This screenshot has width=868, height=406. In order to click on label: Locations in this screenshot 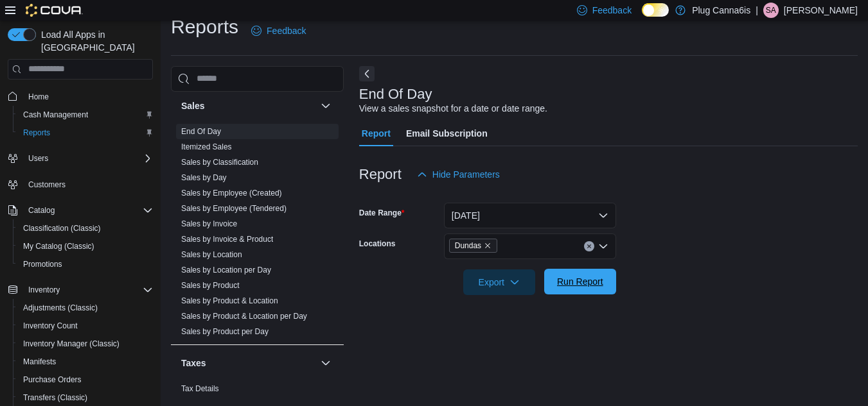, I will do `click(377, 244)`.